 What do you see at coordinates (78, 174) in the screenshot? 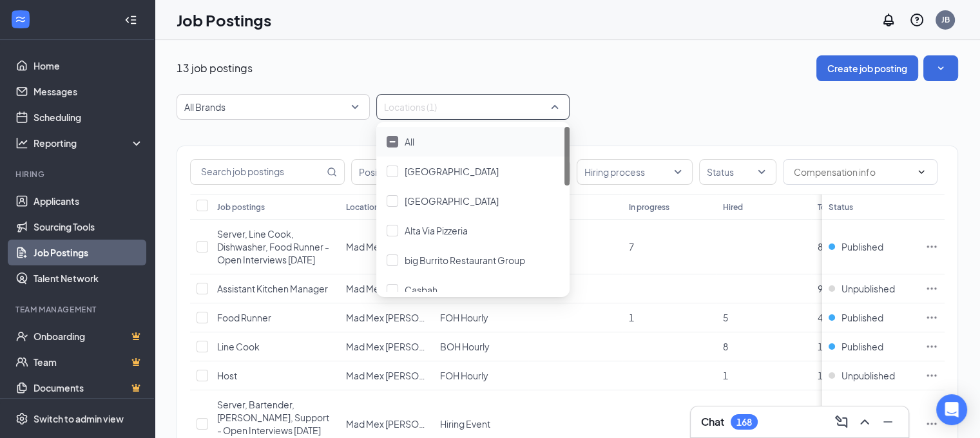
I see `div: Hiring` at bounding box center [78, 174].